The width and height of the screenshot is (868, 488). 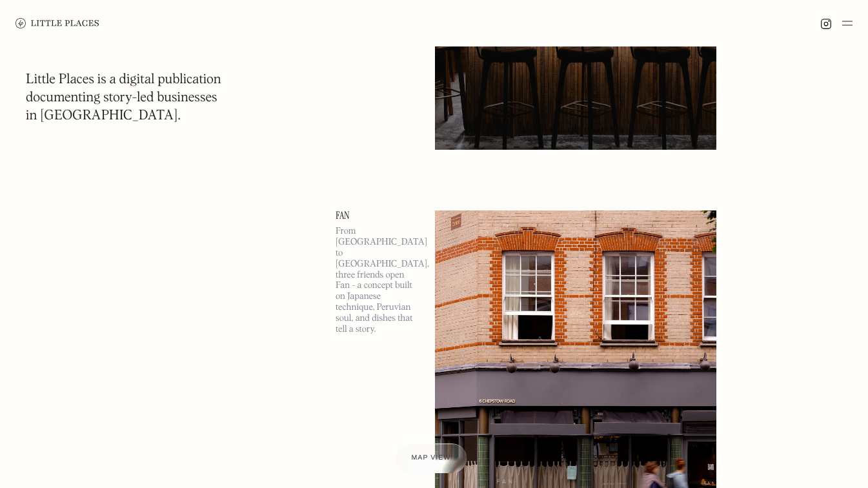 What do you see at coordinates (377, 216) in the screenshot?
I see `a: Fan` at bounding box center [377, 216].